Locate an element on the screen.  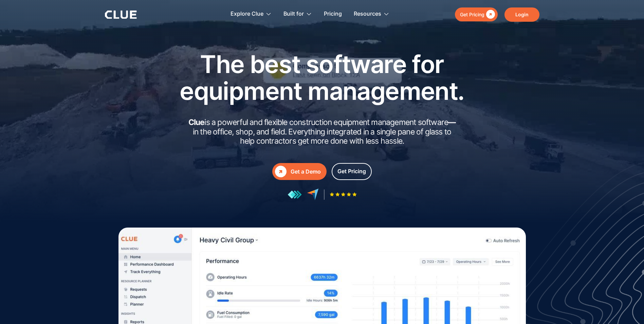
a: Get a Demo is located at coordinates (299, 171).